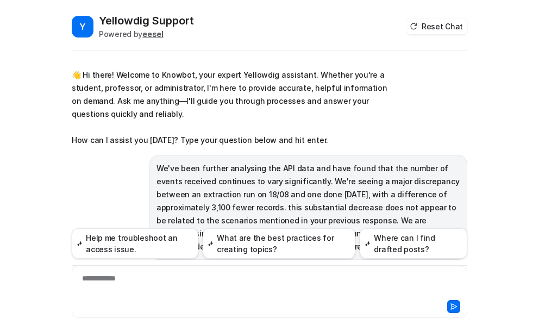 This screenshot has width=539, height=331. What do you see at coordinates (153, 34) in the screenshot?
I see `b: eesel` at bounding box center [153, 34].